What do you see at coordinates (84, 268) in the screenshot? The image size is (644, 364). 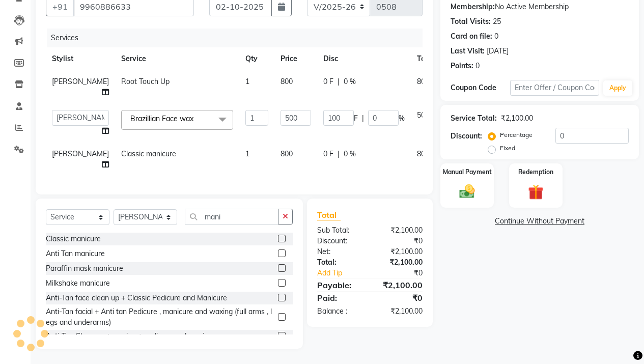 I see `div: Paraffin mask manicure` at bounding box center [84, 268].